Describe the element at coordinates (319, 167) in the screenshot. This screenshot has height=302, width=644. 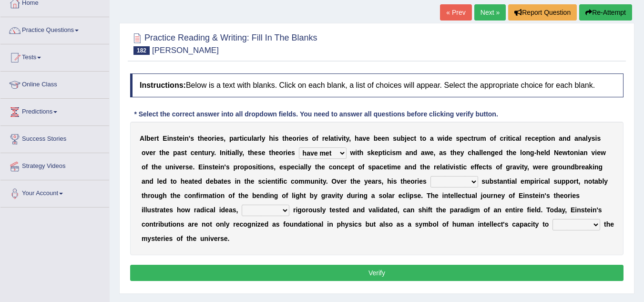
I see `b: h` at that location.